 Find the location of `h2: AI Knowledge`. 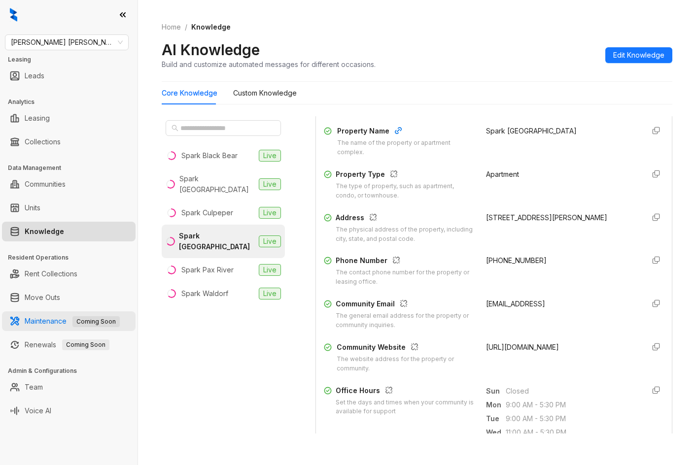

h2: AI Knowledge is located at coordinates (210, 50).